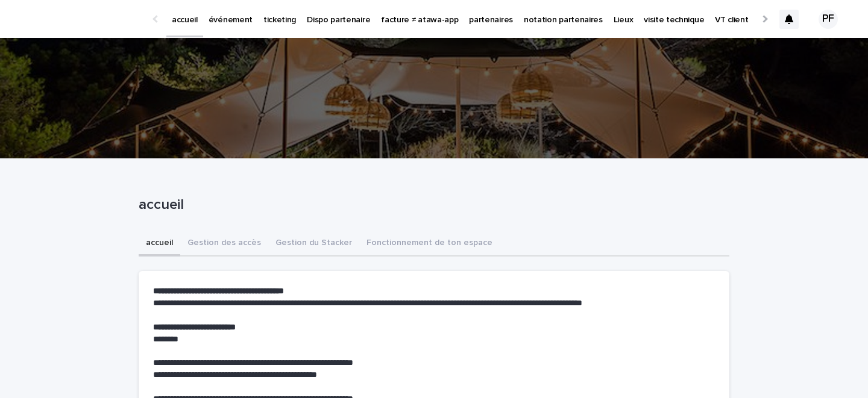  What do you see at coordinates (82, 19) in the screenshot?
I see `img: Ls34BcGeRexTGTNfXpUC` at bounding box center [82, 19].